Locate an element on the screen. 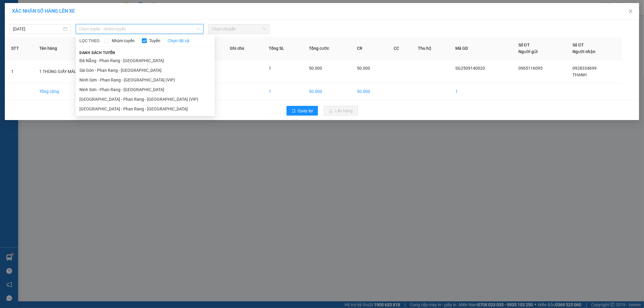 Image resolution: width=644 pixels, height=308 pixels. span: 0928334699 is located at coordinates (585, 68).